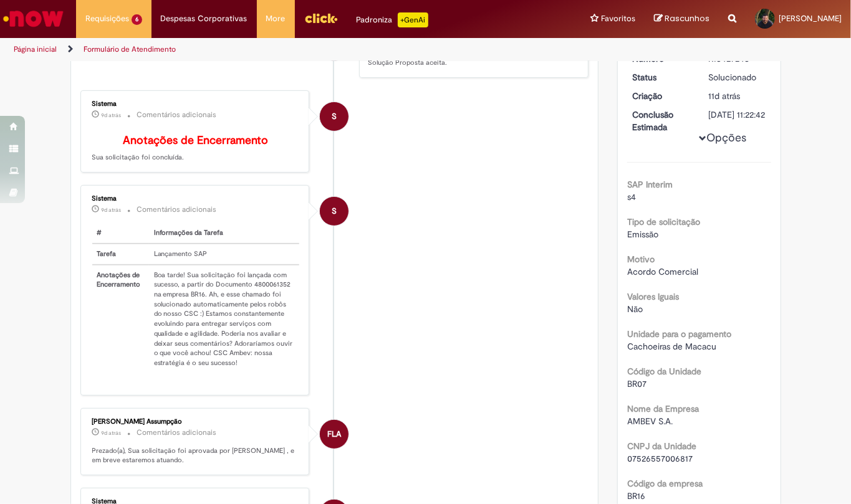  What do you see at coordinates (672, 346) in the screenshot?
I see `span: Cachoeiras de Macacu` at bounding box center [672, 346].